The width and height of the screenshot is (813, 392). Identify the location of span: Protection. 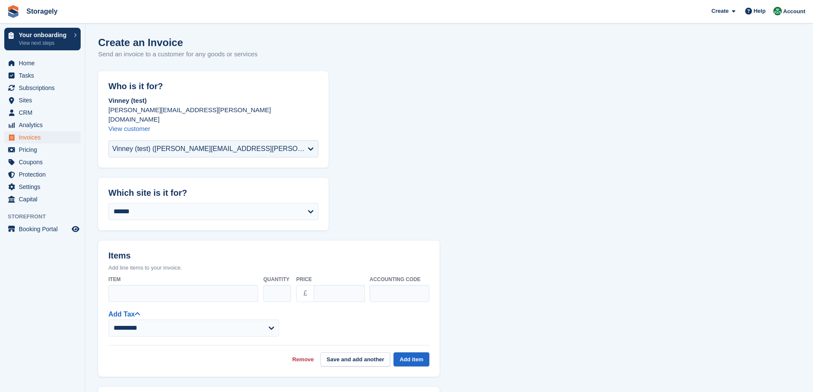
(44, 174).